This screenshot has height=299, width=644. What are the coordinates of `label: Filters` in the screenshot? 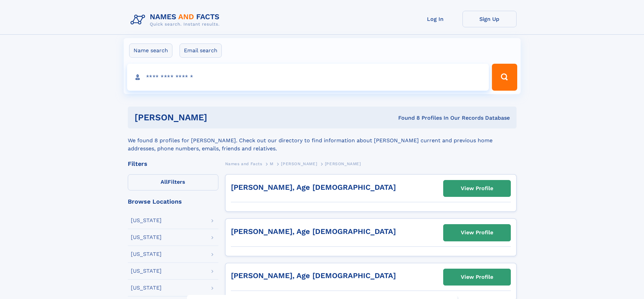 It's located at (173, 183).